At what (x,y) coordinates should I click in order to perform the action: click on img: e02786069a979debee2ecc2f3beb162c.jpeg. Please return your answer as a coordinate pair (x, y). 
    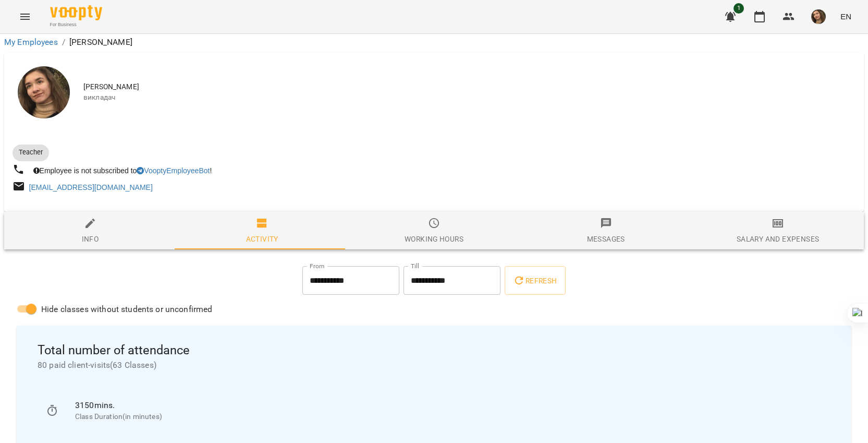
    Looking at the image, I should click on (818, 17).